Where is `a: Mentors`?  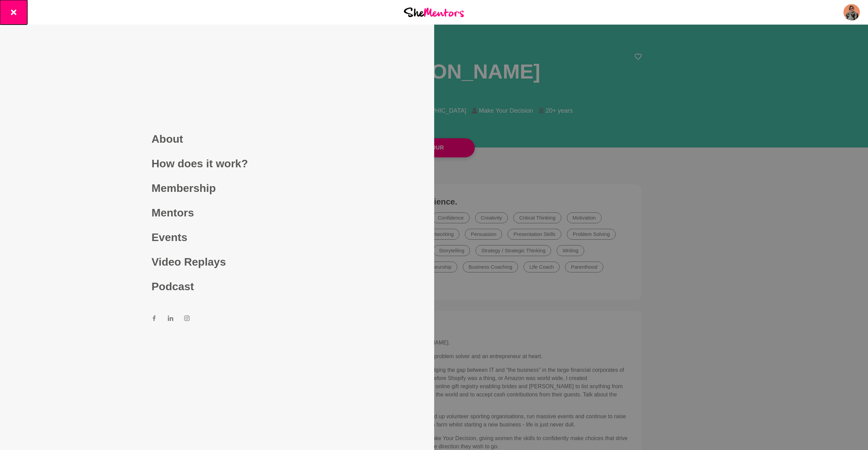
a: Mentors is located at coordinates (217, 213).